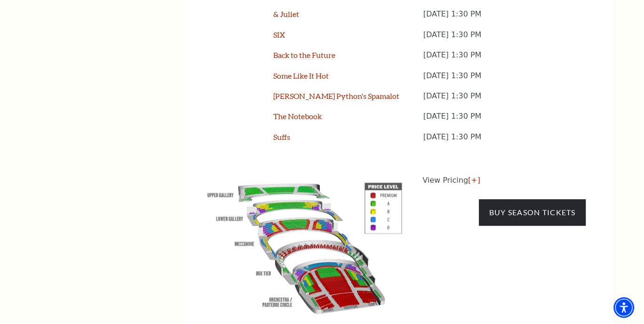  What do you see at coordinates (624, 308) in the screenshot?
I see `div: Accessibility Menu` at bounding box center [624, 308].